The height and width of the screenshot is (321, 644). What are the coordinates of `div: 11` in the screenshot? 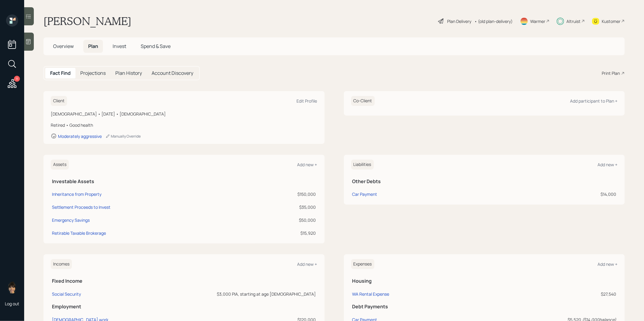 It's located at (17, 79).